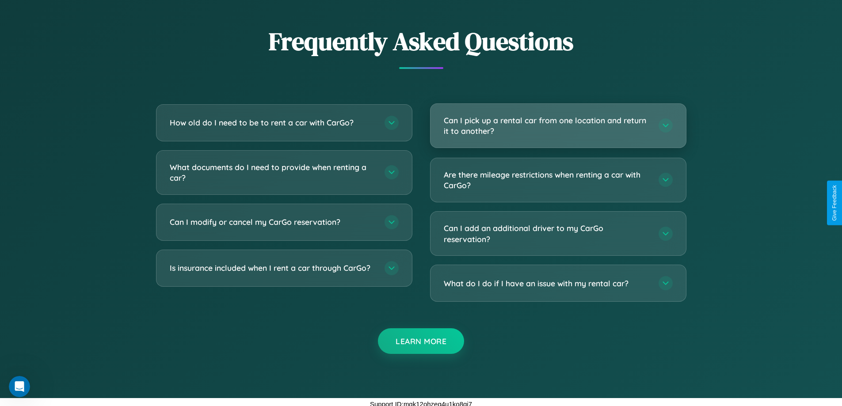 The height and width of the screenshot is (406, 842). I want to click on h3: What do I do if I have an issue with my rental car?, so click(547, 283).